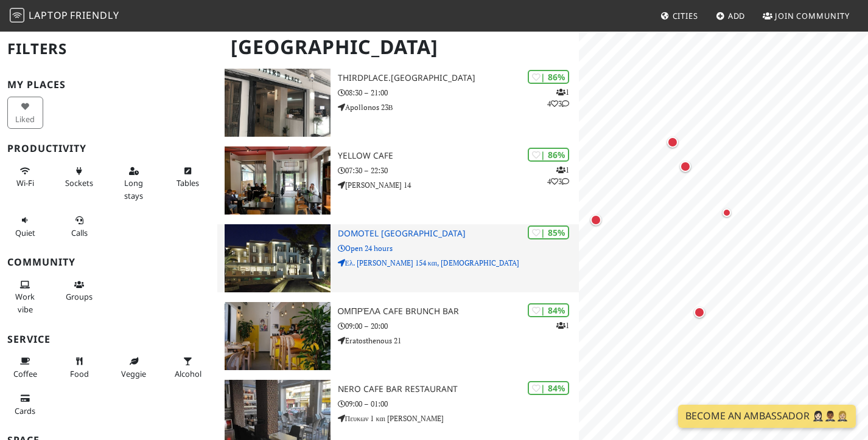  Describe the element at coordinates (25, 177) in the screenshot. I see `button: Wi-Fi` at that location.